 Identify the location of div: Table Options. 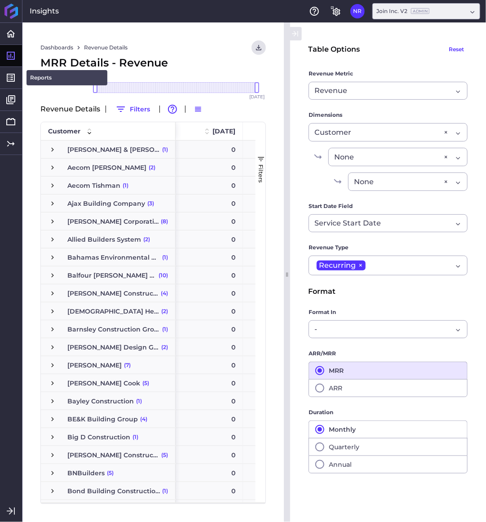
(334, 49).